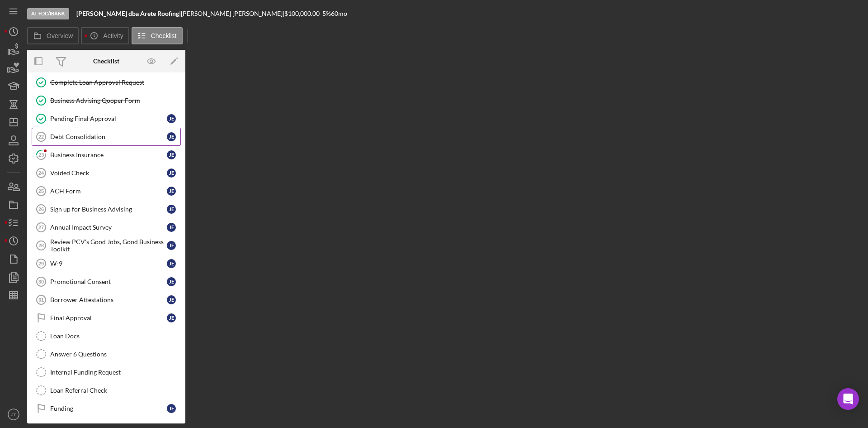  Describe the element at coordinates (108, 154) in the screenshot. I see `div: Business Insurance` at that location.